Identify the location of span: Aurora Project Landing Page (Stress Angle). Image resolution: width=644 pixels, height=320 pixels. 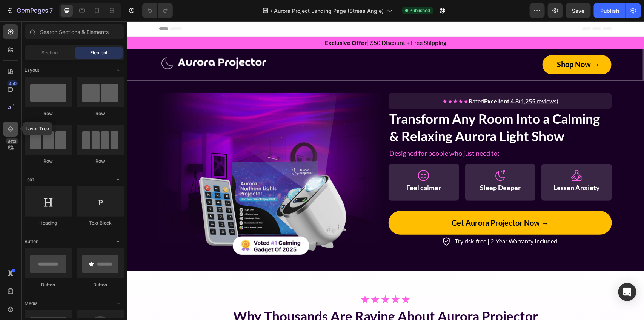
(329, 11).